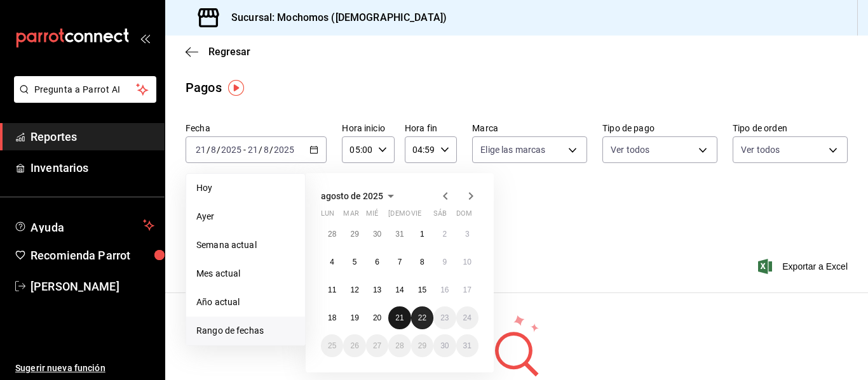  Describe the element at coordinates (467, 262) in the screenshot. I see `button: 10 de agosto de 2025` at that location.